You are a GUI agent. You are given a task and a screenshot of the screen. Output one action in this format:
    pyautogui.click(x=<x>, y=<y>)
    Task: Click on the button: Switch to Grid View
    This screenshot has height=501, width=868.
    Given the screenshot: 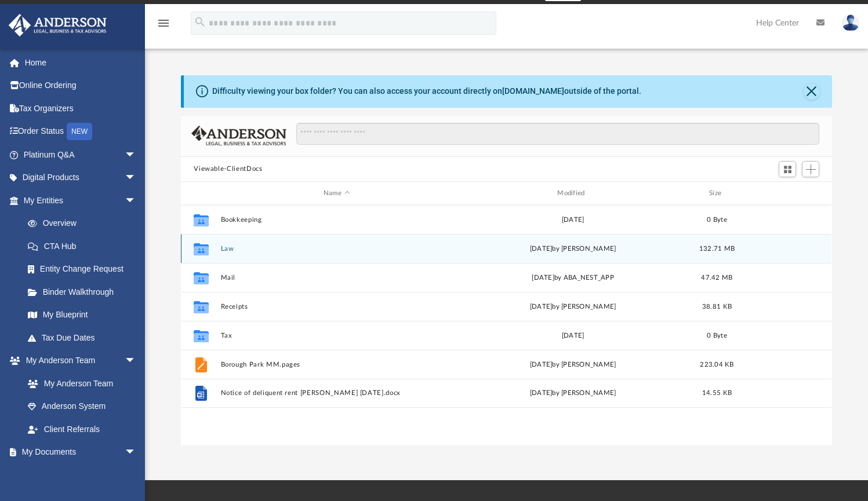 What is the action you would take?
    pyautogui.click(x=787, y=169)
    